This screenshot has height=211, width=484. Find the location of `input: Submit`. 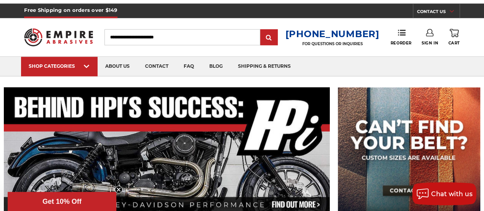

input: Submit is located at coordinates (269, 38).